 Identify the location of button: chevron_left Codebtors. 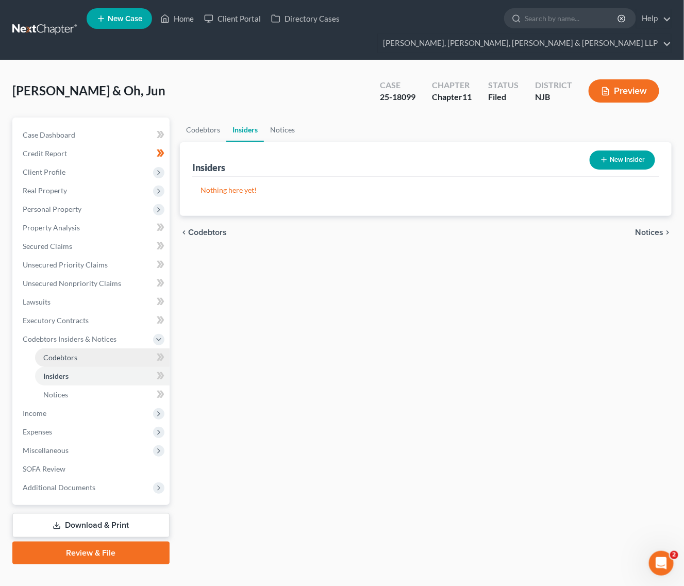
(203, 233).